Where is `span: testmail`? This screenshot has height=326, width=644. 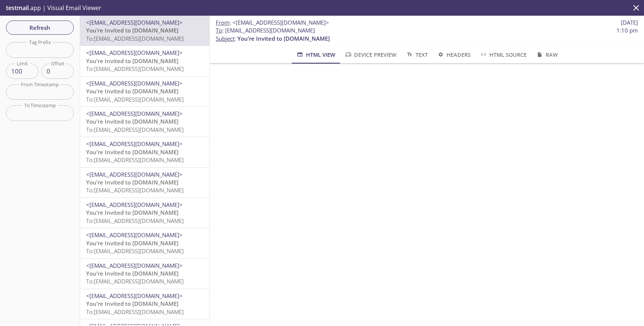 span: testmail is located at coordinates (17, 8).